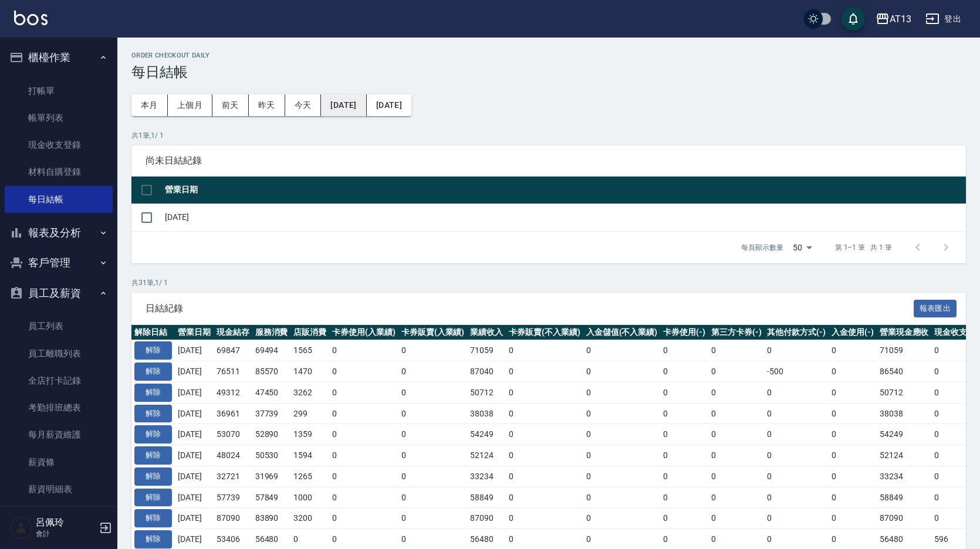 The height and width of the screenshot is (549, 980). I want to click on a: 每月薪資維護, so click(59, 435).